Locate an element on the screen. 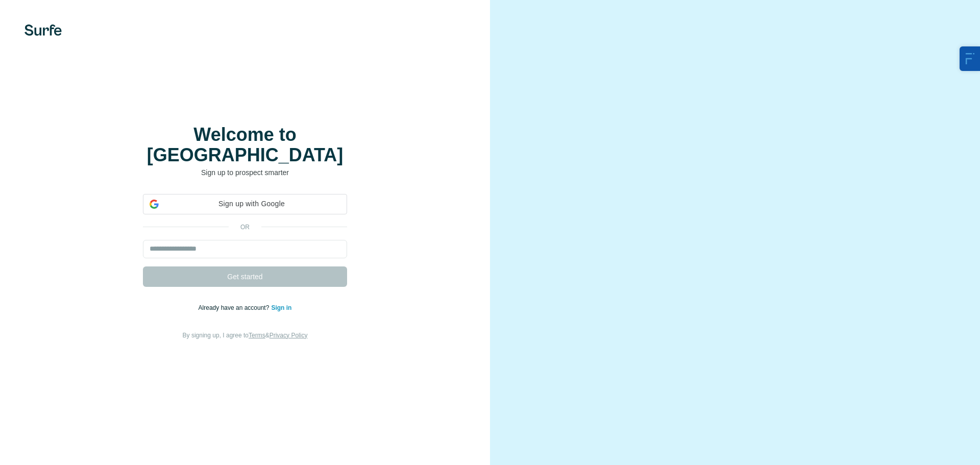 This screenshot has height=465, width=980. span: Already have an account? is located at coordinates (235, 308).